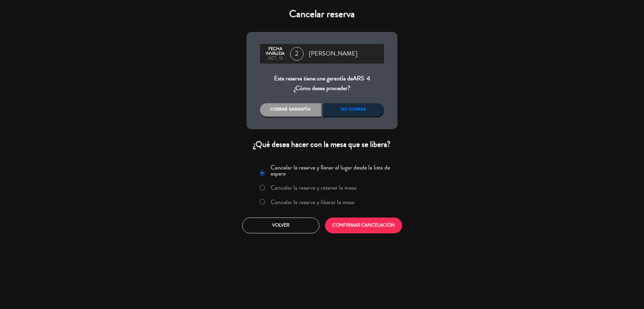 The image size is (644, 309). I want to click on div: Esta reserva tiene una garantía de ¿Cómo desea proceder?, so click(322, 83).